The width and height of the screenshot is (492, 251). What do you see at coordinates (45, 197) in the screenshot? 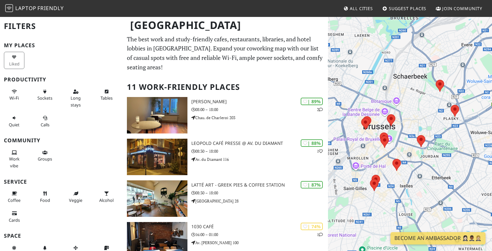
I see `button: Food` at bounding box center [45, 197].